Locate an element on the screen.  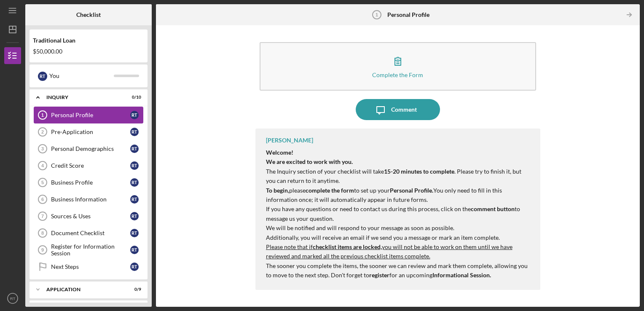
a: 2Pre-ApplicationRT is located at coordinates (88, 132).